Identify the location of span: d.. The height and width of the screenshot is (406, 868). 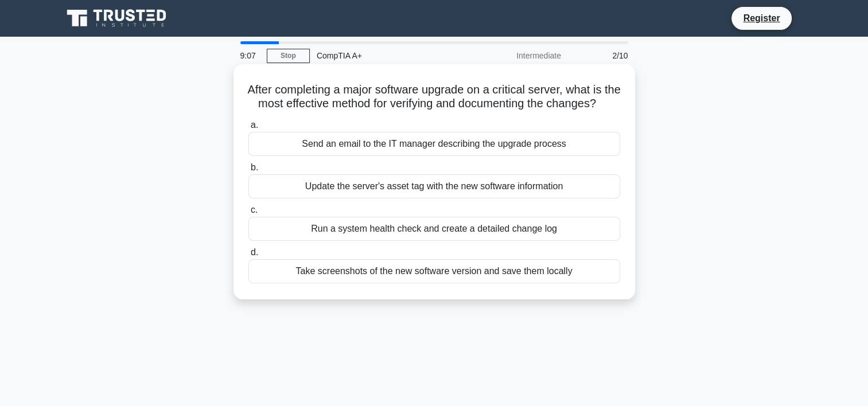
(254, 252).